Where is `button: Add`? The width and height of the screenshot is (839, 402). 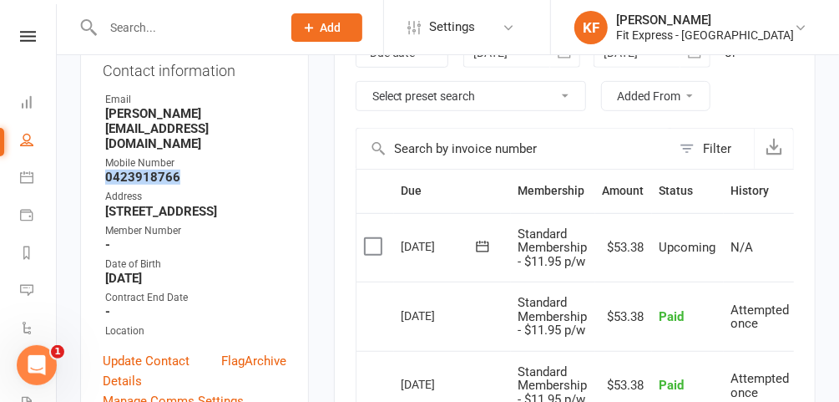
button: Add is located at coordinates (326, 28).